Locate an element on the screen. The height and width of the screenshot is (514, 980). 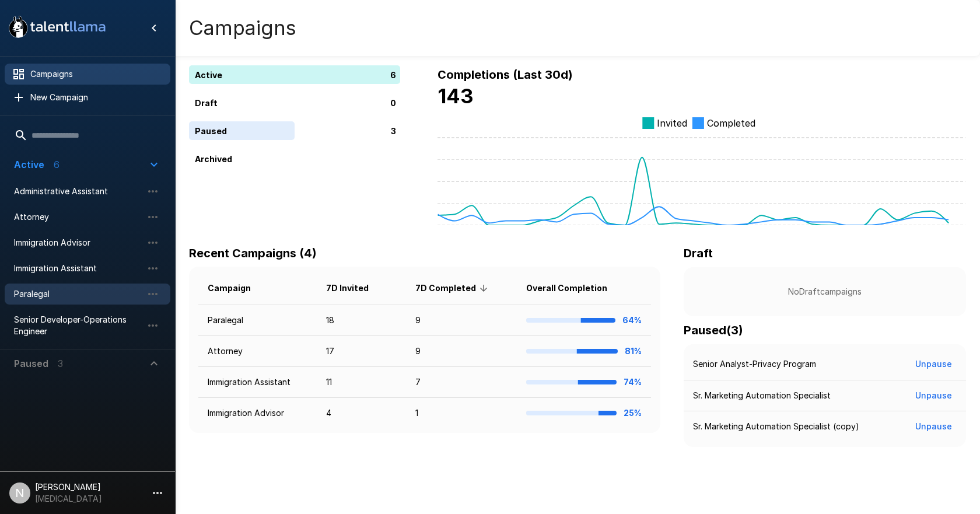
b: Paused ( 3 ) is located at coordinates (714, 330).